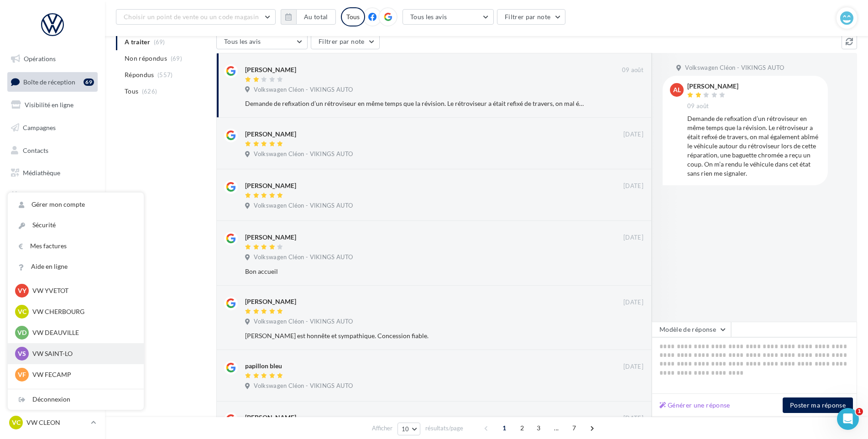  What do you see at coordinates (165, 75) in the screenshot?
I see `span: (557)` at bounding box center [165, 75].